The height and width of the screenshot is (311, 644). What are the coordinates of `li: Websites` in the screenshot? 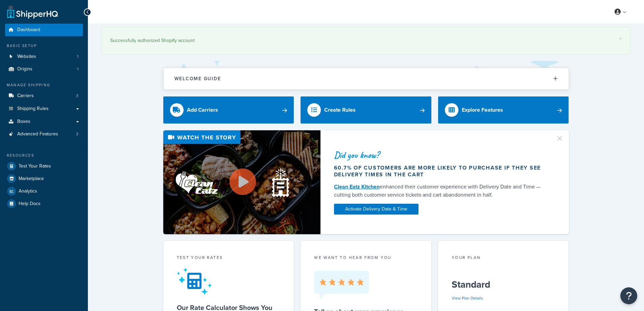 It's located at (44, 56).